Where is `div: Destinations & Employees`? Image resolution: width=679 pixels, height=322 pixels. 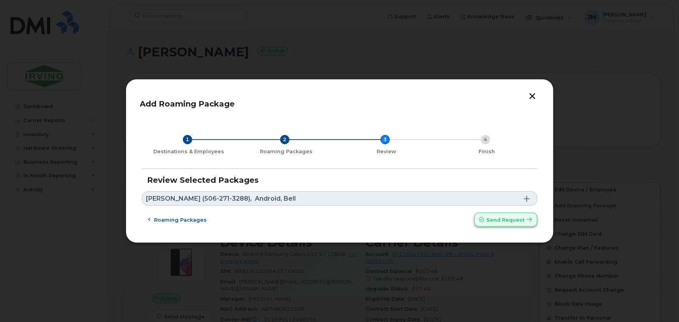 div: Destinations & Employees is located at coordinates (189, 152).